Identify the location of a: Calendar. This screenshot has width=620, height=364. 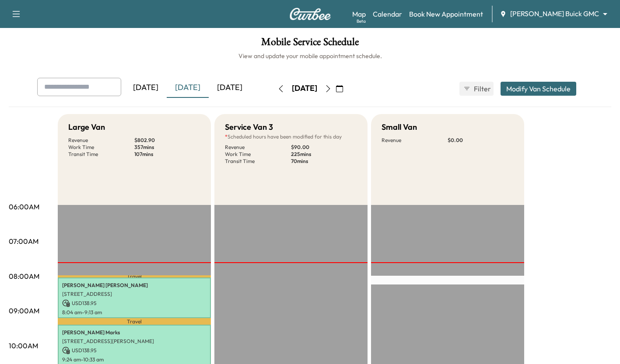
(387, 14).